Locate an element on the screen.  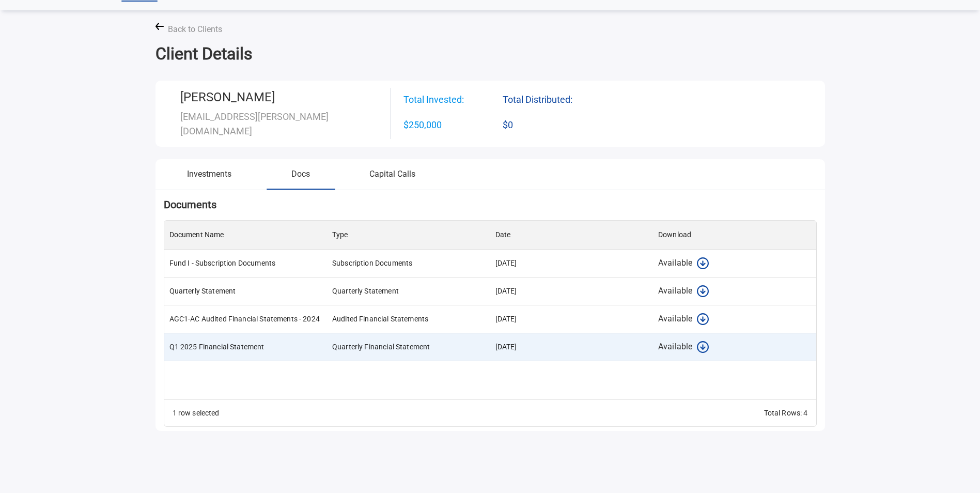
span: Back to Clients is located at coordinates (194, 29).